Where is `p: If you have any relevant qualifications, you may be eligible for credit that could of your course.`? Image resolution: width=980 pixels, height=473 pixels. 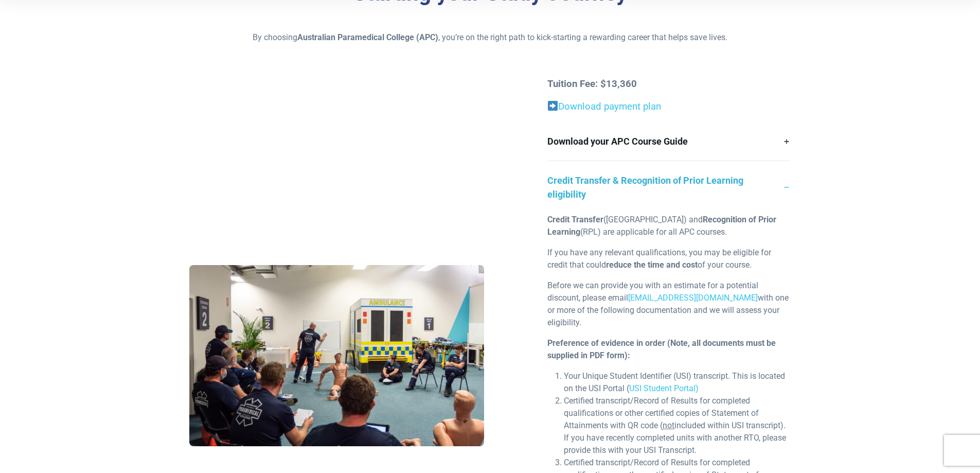
p: If you have any relevant qualifications, you may be eligible for credit that could of your course. is located at coordinates (668, 259).